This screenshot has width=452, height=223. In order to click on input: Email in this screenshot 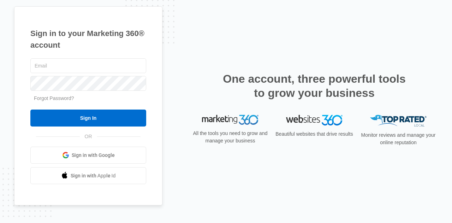, I will do `click(88, 66)`.